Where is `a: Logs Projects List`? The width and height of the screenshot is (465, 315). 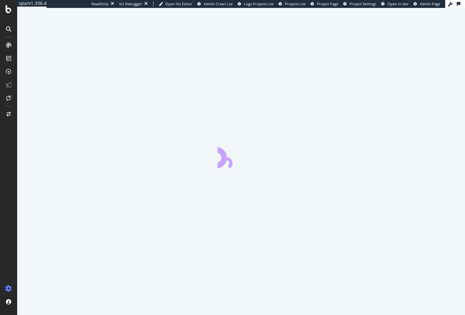
a: Logs Projects List is located at coordinates (255, 4).